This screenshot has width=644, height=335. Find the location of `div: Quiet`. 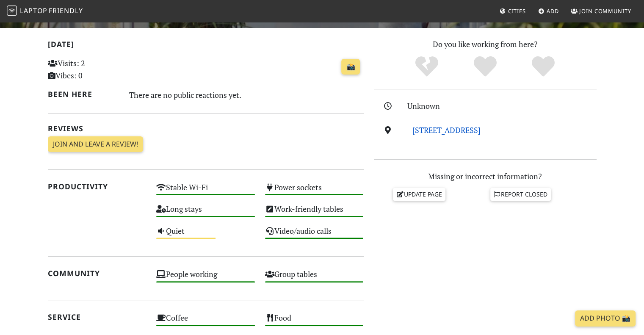

div: Quiet is located at coordinates (206, 234).